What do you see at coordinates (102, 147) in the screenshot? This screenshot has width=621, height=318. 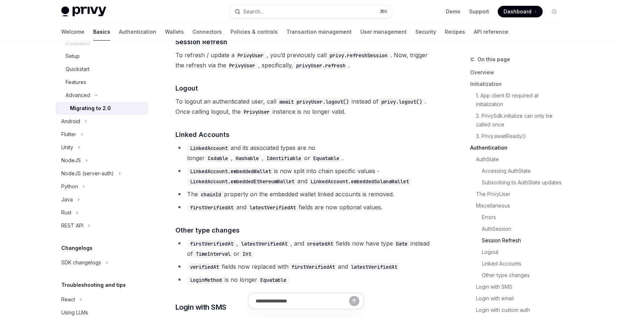 I see `button: Toggle Unity section` at bounding box center [102, 147].